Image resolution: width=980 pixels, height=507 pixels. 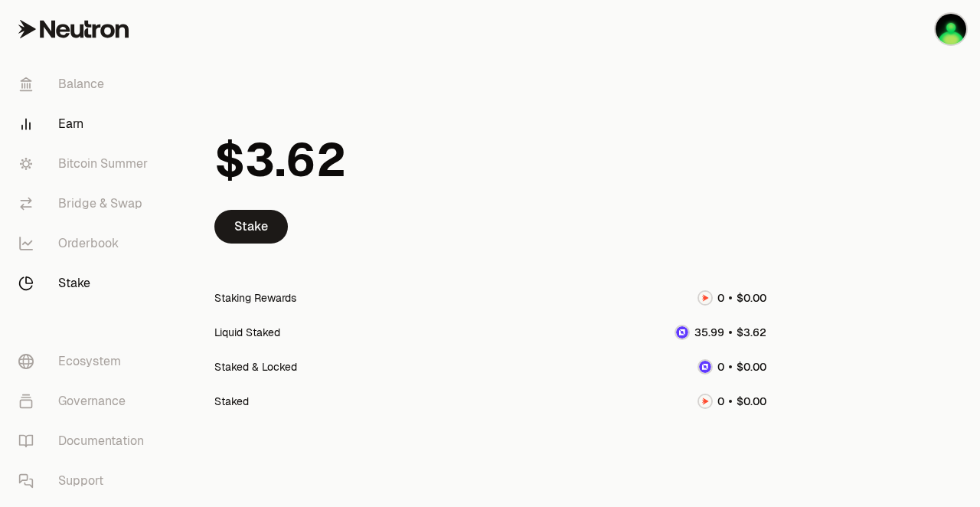 I want to click on a: Orderbook, so click(x=85, y=244).